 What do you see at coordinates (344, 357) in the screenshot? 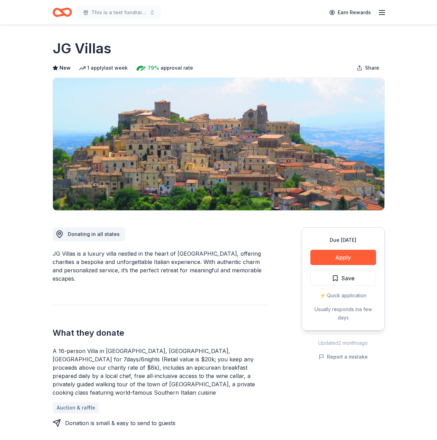
I see `button: Report a mistake` at bounding box center [344, 357].